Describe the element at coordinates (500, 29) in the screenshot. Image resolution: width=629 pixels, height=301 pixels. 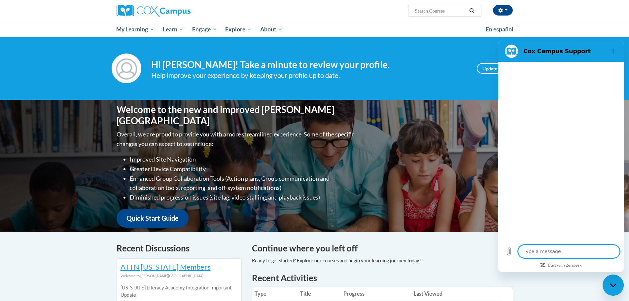
I see `a: En español` at that location.